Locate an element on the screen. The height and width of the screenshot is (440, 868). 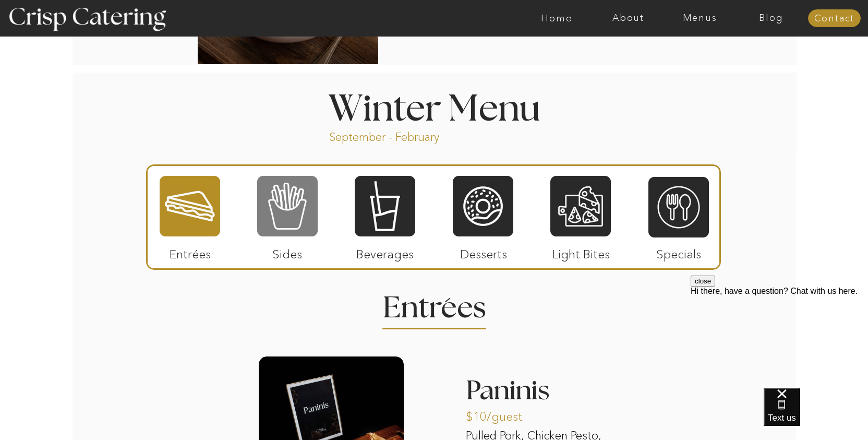
a: Contact is located at coordinates (834, 19).